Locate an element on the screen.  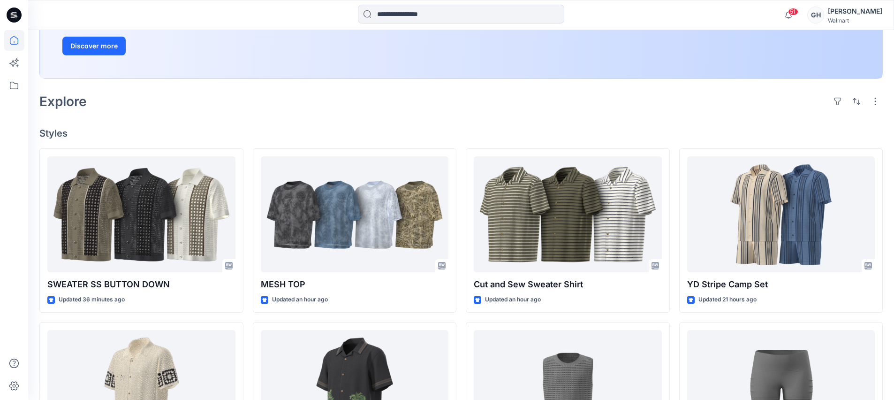
div: GH is located at coordinates (816, 15).